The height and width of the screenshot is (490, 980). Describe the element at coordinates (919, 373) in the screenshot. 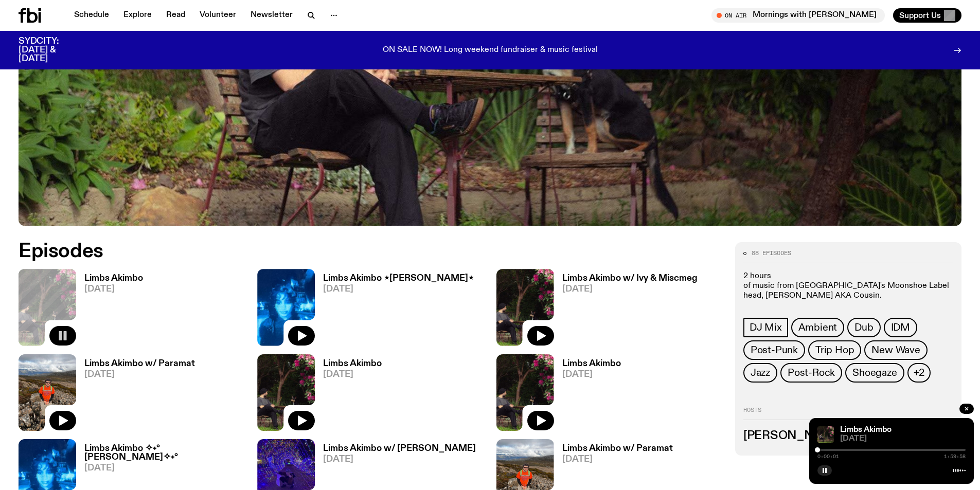

I see `span: +2` at that location.